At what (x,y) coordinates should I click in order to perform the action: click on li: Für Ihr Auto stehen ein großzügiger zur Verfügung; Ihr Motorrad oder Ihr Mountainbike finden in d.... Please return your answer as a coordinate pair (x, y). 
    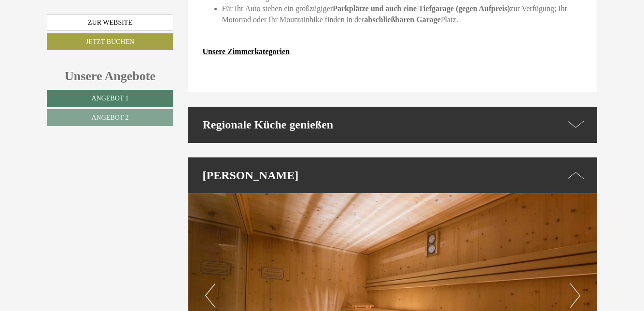
    Looking at the image, I should click on (403, 15).